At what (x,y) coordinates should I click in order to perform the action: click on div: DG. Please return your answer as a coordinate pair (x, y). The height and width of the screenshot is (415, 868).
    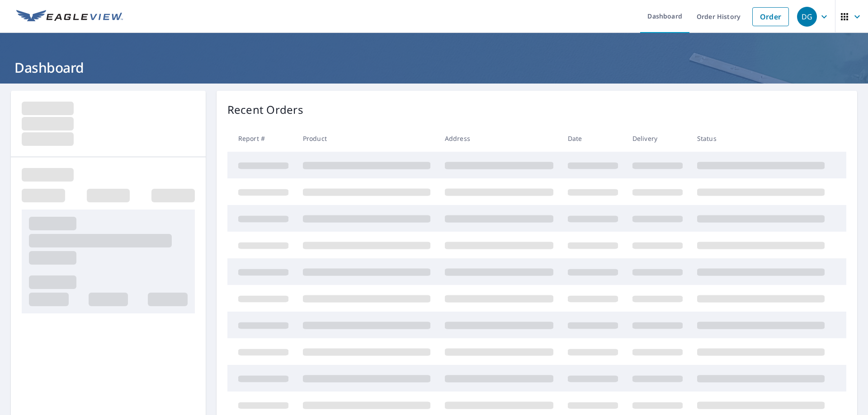
    Looking at the image, I should click on (807, 17).